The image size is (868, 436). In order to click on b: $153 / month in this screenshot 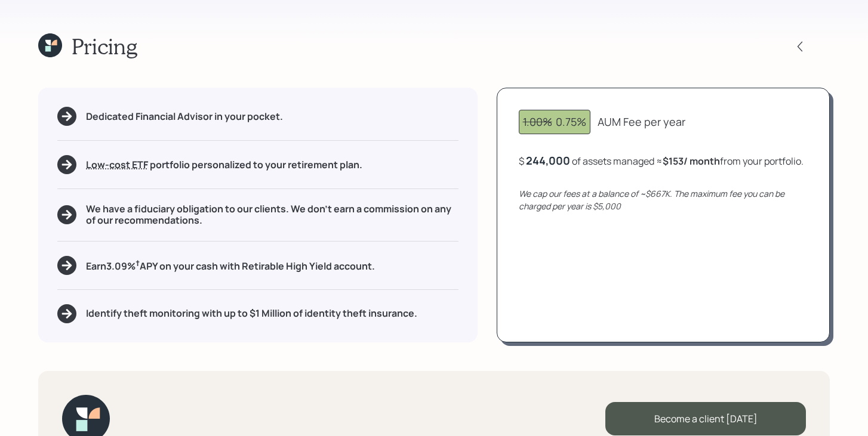, I will do `click(691, 161)`.